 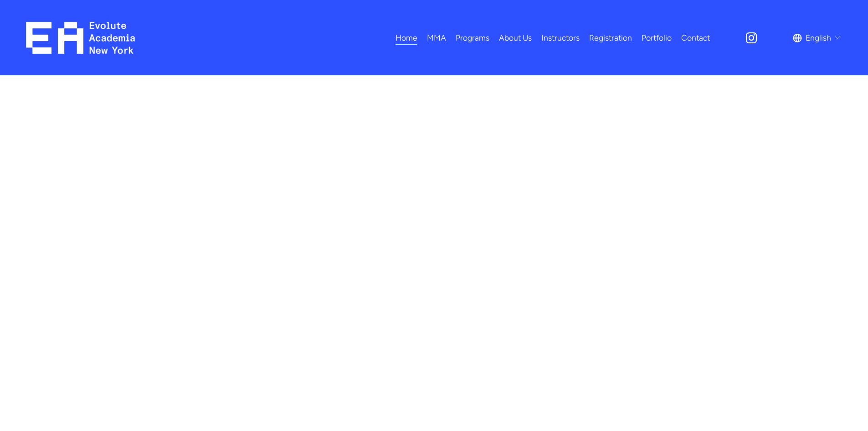 I want to click on a: About Us, so click(x=515, y=37).